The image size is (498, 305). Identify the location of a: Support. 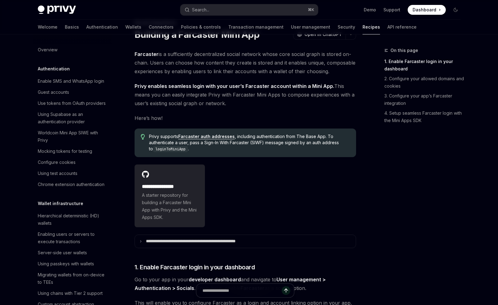
(392, 10).